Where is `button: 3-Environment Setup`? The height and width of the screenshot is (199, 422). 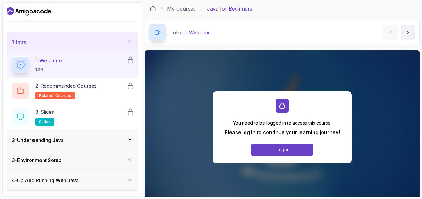 button: 3-Environment Setup is located at coordinates (72, 161).